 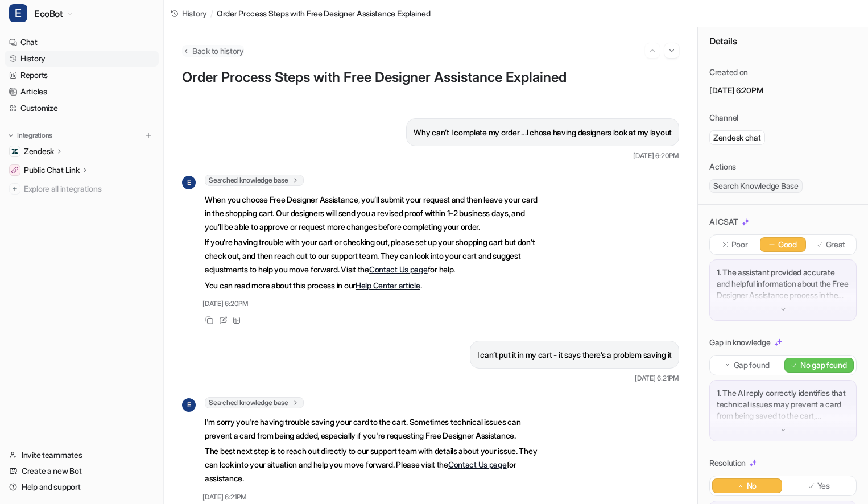 I want to click on p: 1. The assistant provided accurate and helpful information about the Free Designer Assistance pro..., so click(x=783, y=284).